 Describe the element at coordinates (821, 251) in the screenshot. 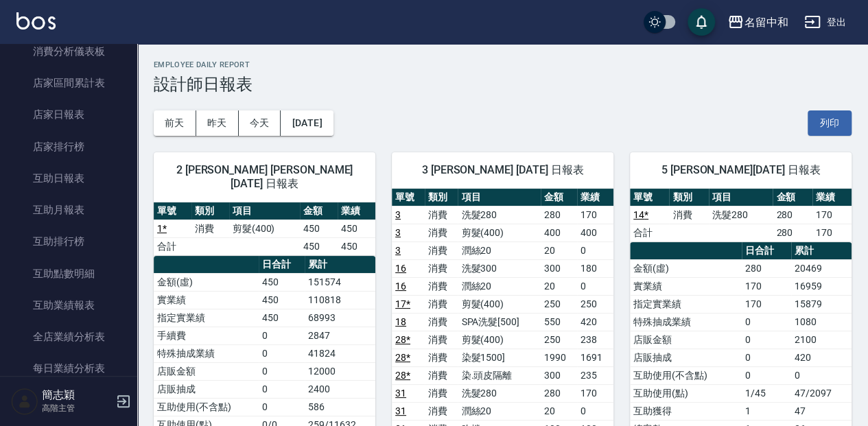

I see `th: 累計` at that location.